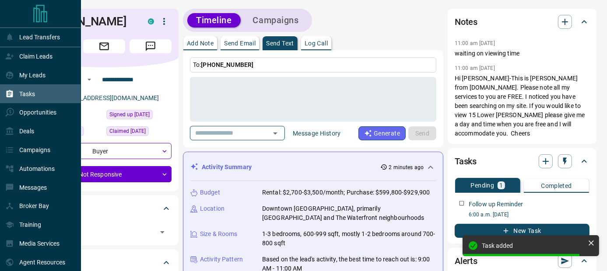 The width and height of the screenshot is (607, 271). I want to click on div: Sun Apr 23 2023, so click(139, 116).